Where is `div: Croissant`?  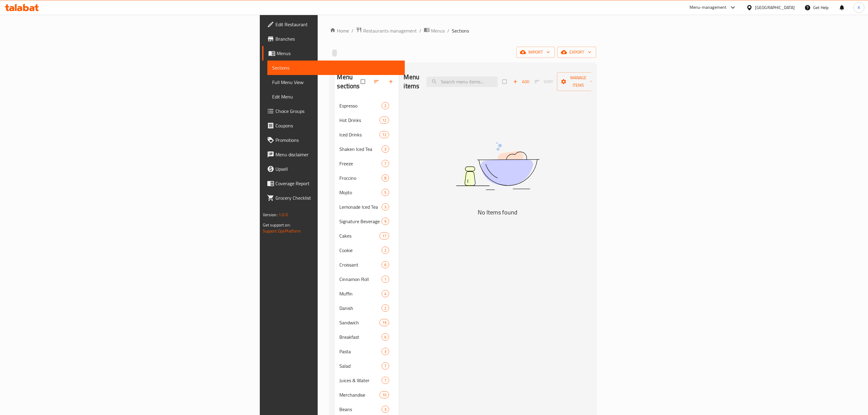 div: Croissant is located at coordinates (360, 265).